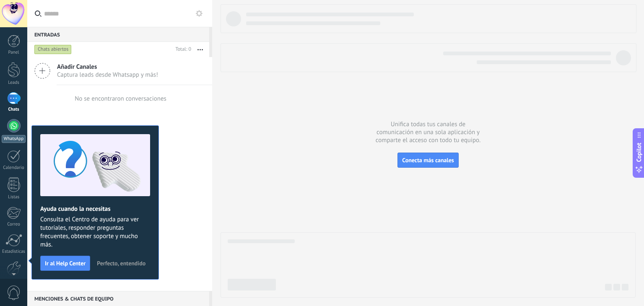 This screenshot has height=306, width=644. Describe the element at coordinates (14, 139) in the screenshot. I see `div: WhatsApp` at that location.